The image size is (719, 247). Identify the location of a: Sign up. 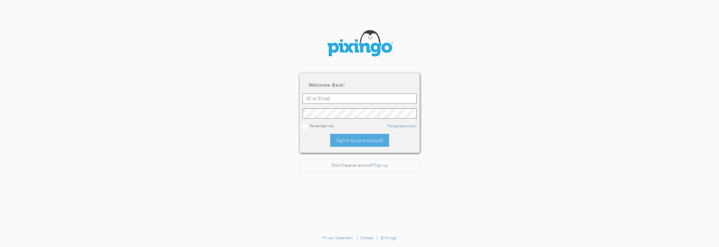
(381, 165).